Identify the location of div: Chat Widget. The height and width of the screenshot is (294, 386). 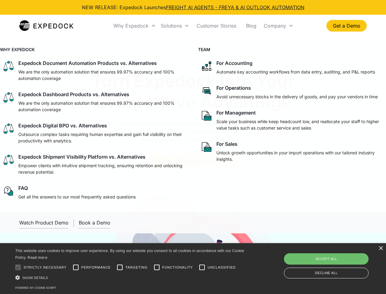
(335, 261).